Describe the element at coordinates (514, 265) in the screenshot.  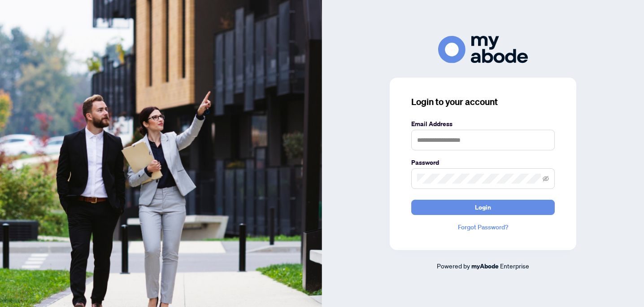
I see `span: Enterprise` at that location.